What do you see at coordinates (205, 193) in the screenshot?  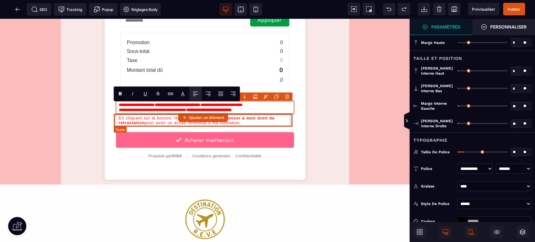 I see `img: 6bc32b15c6a1abf2dae384077174aadc_LOGOT15p.png` at bounding box center [205, 193].